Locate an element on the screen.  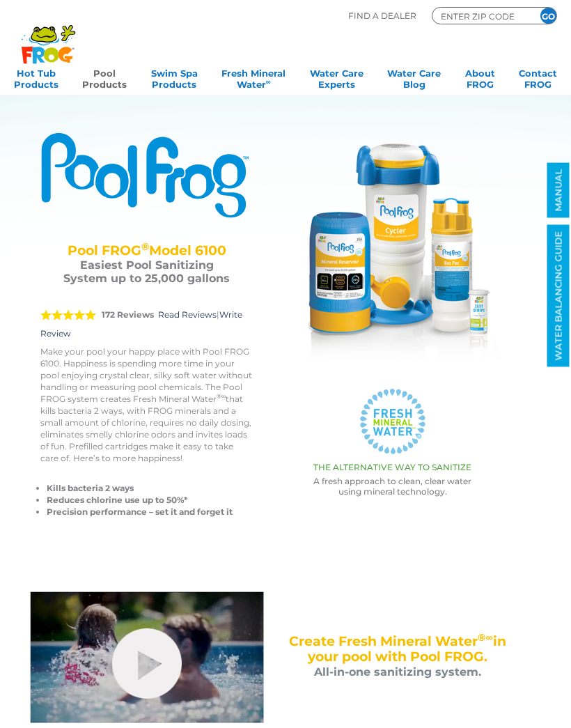
a: Fresh MineralWater∞ is located at coordinates (254, 77).